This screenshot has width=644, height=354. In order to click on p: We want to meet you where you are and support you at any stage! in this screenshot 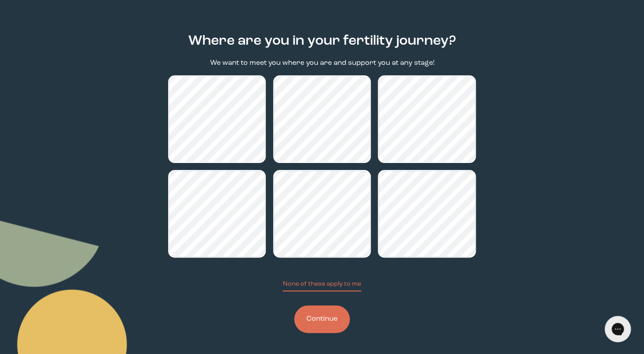, I will do `click(322, 63)`.